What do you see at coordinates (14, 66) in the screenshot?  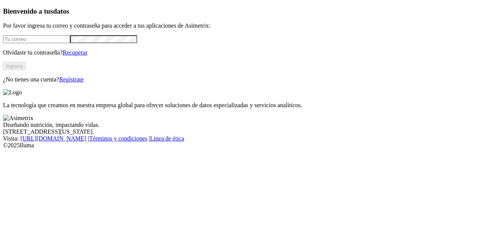 I see `button: Ingresa` at bounding box center [14, 66].